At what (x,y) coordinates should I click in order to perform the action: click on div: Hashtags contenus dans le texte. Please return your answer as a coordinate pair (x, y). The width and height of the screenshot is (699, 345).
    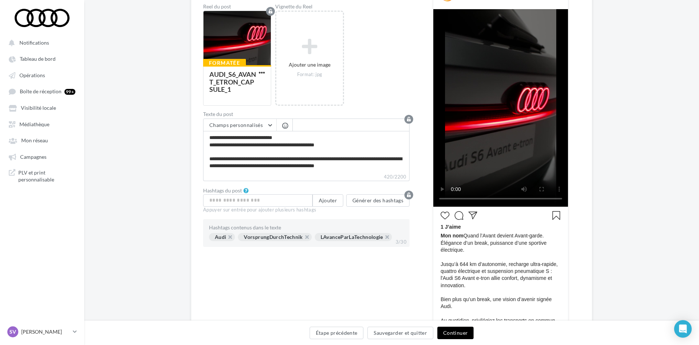
    Looking at the image, I should click on (306, 228).